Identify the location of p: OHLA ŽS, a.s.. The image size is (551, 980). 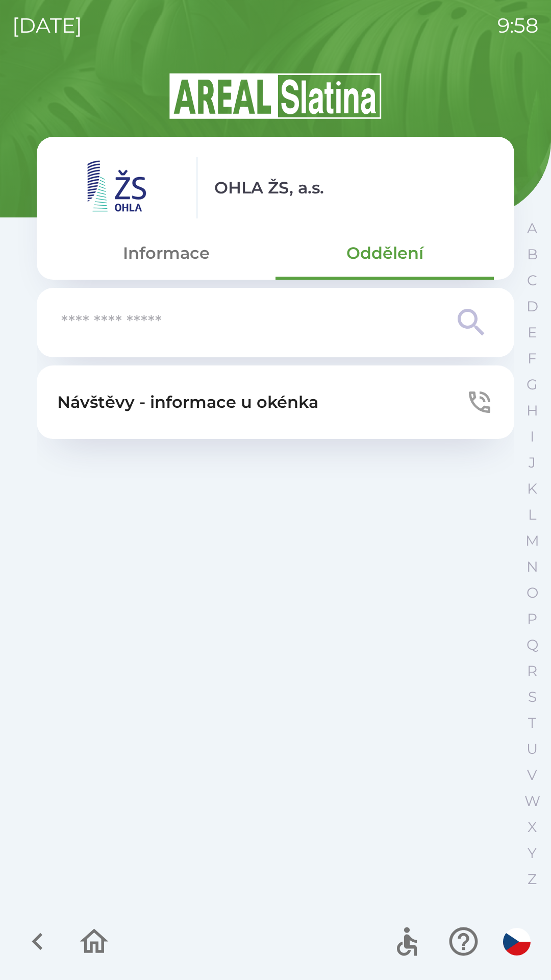
(269, 188).